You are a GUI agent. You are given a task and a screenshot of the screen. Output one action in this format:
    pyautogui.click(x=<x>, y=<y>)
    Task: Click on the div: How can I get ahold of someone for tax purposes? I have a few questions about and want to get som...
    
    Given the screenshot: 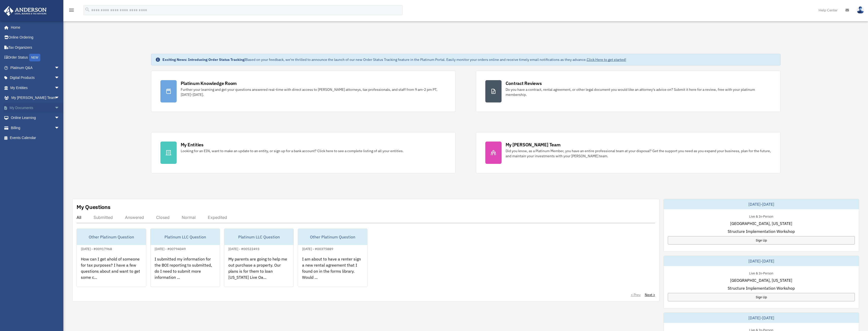 What is the action you would take?
    pyautogui.click(x=111, y=272)
    